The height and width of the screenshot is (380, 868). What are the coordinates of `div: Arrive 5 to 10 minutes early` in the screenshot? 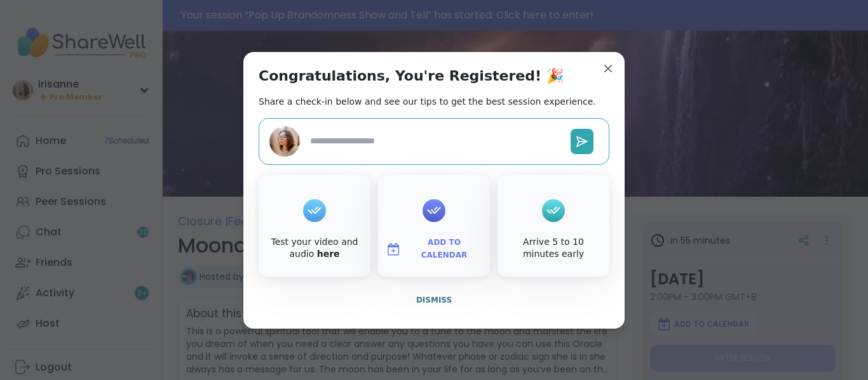 It's located at (554, 249).